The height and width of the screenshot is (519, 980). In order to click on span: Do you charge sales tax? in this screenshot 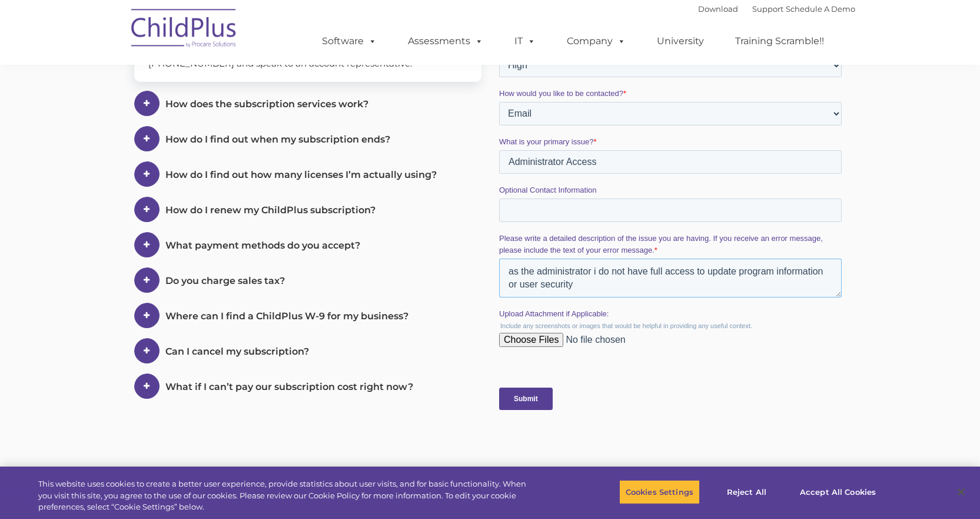, I will do `click(225, 280)`.